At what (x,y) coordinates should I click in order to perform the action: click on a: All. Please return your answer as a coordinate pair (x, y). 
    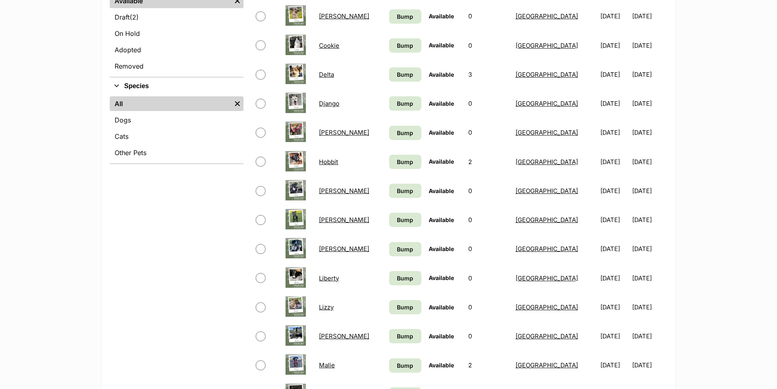
    Looking at the image, I should click on (170, 104).